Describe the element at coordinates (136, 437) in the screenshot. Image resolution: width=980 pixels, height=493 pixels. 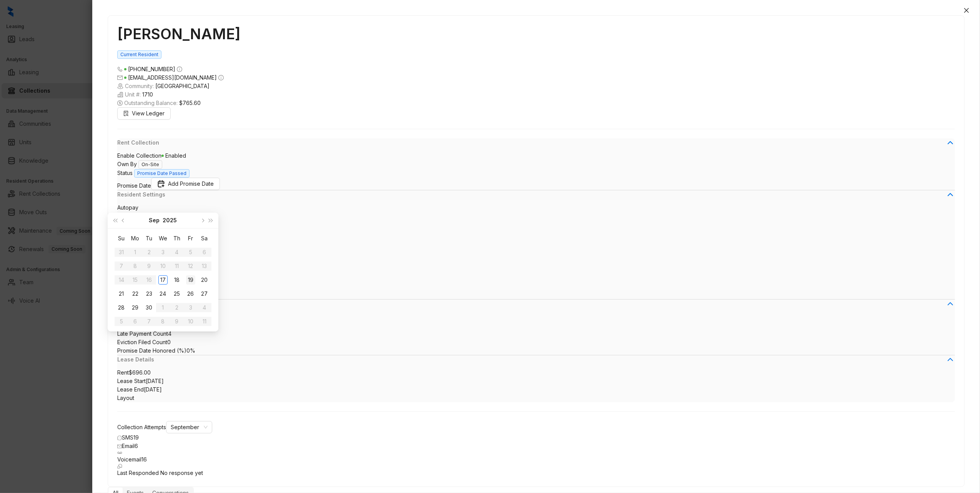
I see `span: 19` at that location.